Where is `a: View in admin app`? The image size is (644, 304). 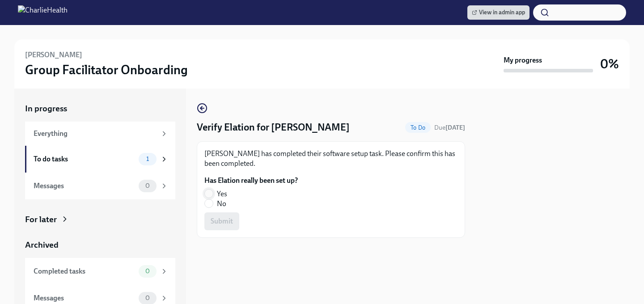
a: View in admin app is located at coordinates (498, 13).